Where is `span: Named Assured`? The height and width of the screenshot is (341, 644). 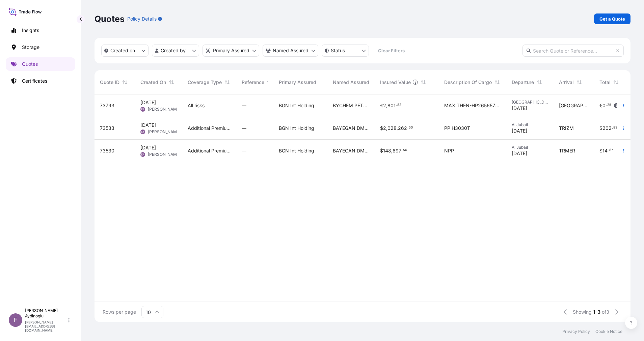
span: Named Assured is located at coordinates (351, 82).